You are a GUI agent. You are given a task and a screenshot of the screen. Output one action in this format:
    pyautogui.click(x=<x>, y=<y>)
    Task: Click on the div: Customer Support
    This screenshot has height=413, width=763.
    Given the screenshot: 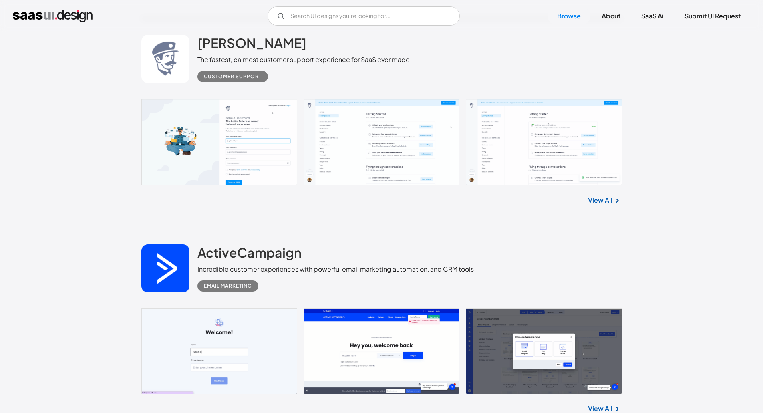 What is the action you would take?
    pyautogui.click(x=233, y=76)
    